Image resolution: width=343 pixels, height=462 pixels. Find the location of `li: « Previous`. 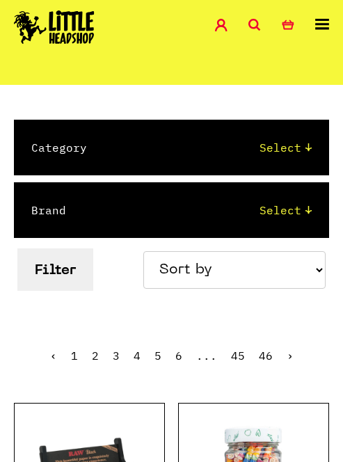

li: « Previous is located at coordinates (54, 355).